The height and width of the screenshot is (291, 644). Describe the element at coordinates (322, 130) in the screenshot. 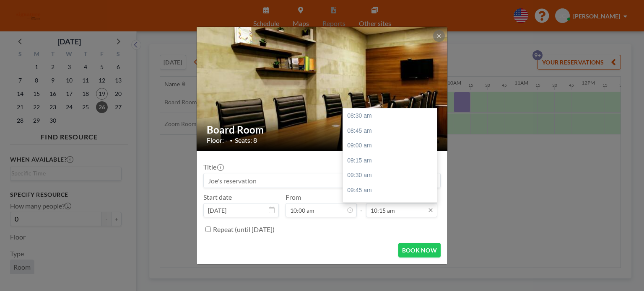

I see `h2: Board Room` at that location.